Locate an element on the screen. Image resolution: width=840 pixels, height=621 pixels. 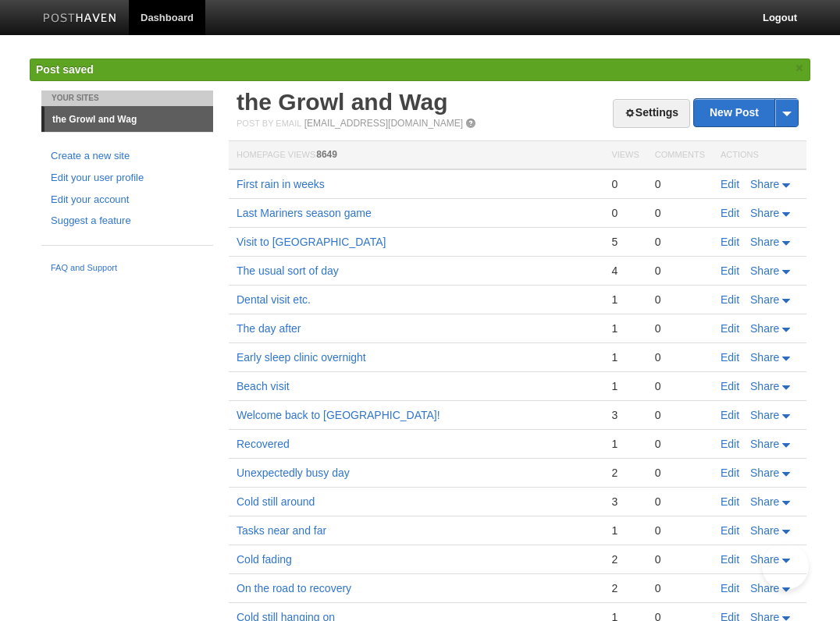
a: Create a new site is located at coordinates (128, 156).